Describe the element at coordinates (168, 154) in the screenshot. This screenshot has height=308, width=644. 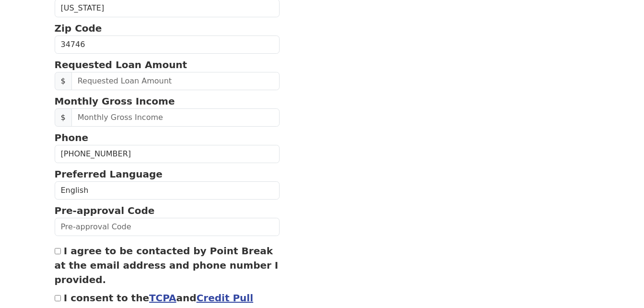
I see `input: Phone` at that location.